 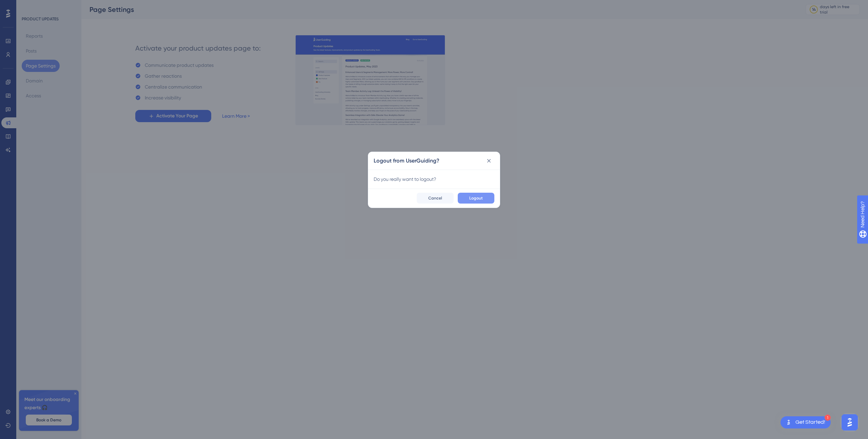 What do you see at coordinates (434, 179) in the screenshot?
I see `div: Do you really want to logout?` at bounding box center [434, 179].